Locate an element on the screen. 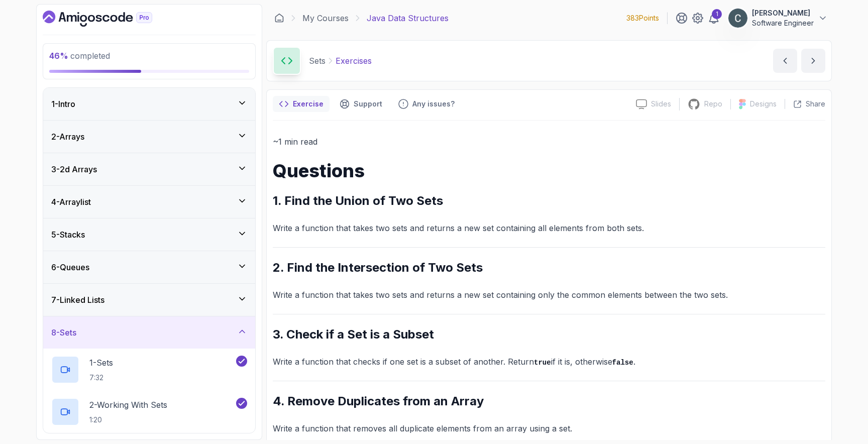 The image size is (868, 444). p: Write a function that checks if one set is a subset of another. Return if it is, otherwise . is located at coordinates (549, 361).